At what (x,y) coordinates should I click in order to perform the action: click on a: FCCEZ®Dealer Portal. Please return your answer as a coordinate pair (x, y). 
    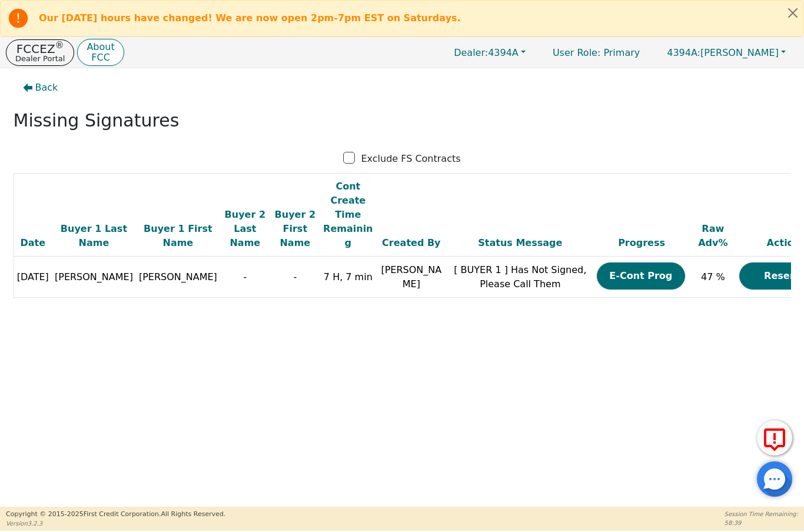
    Looking at the image, I should click on (40, 52).